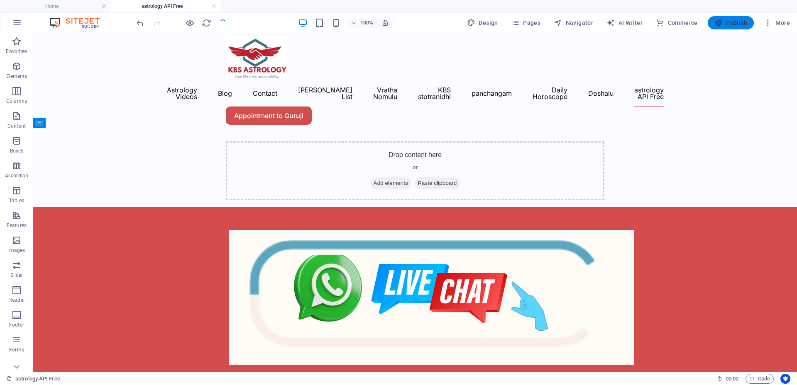 The width and height of the screenshot is (797, 385). I want to click on h4: astrology API Free, so click(166, 6).